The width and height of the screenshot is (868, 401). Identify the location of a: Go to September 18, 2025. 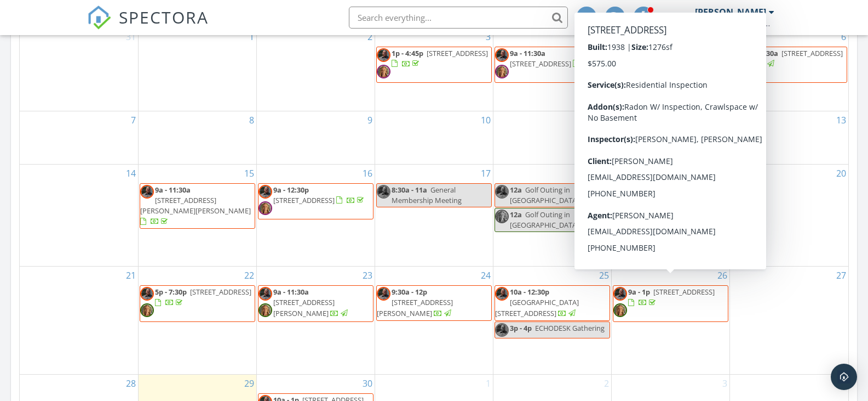
(604, 174).